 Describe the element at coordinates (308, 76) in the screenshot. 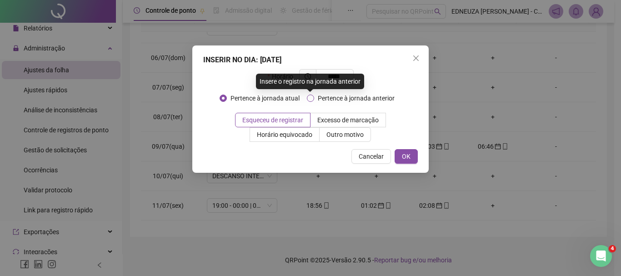

I see `span: clock-circle` at that location.